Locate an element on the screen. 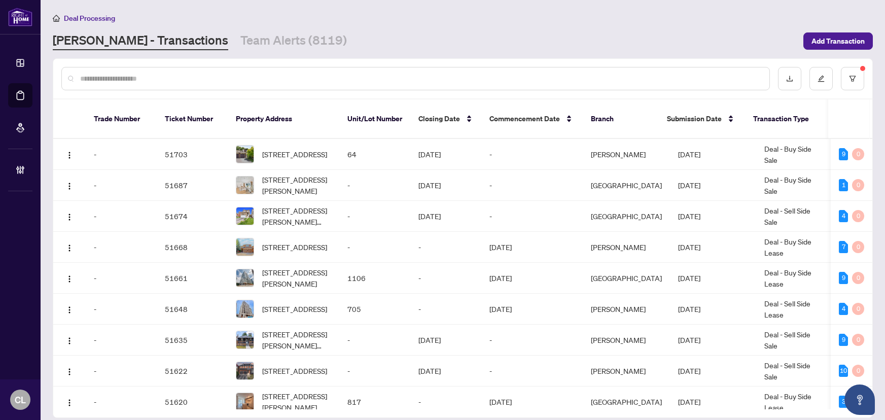 The height and width of the screenshot is (420, 885). td: 51674 is located at coordinates (192, 216).